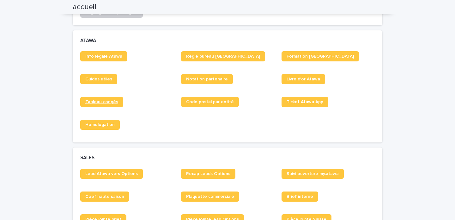 This screenshot has width=455, height=220. I want to click on a: Info légale Atawa, so click(104, 56).